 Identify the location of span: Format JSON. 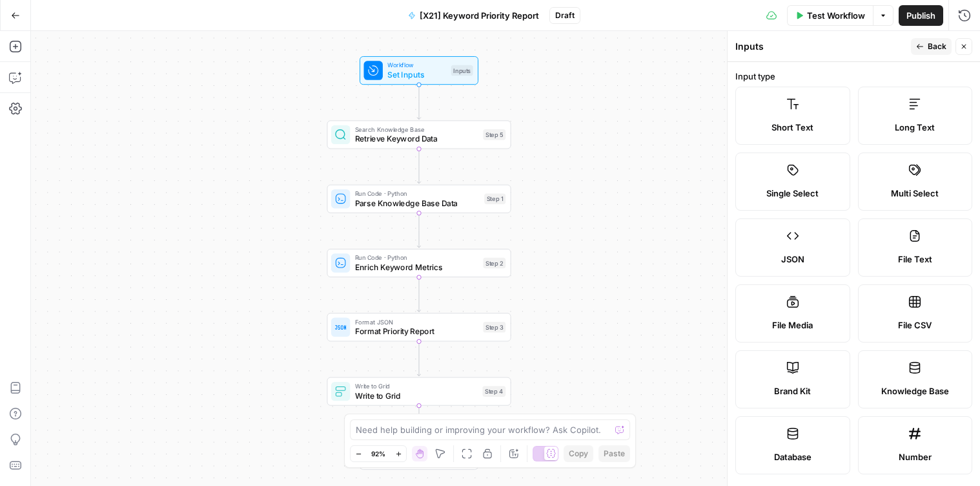
(416, 322).